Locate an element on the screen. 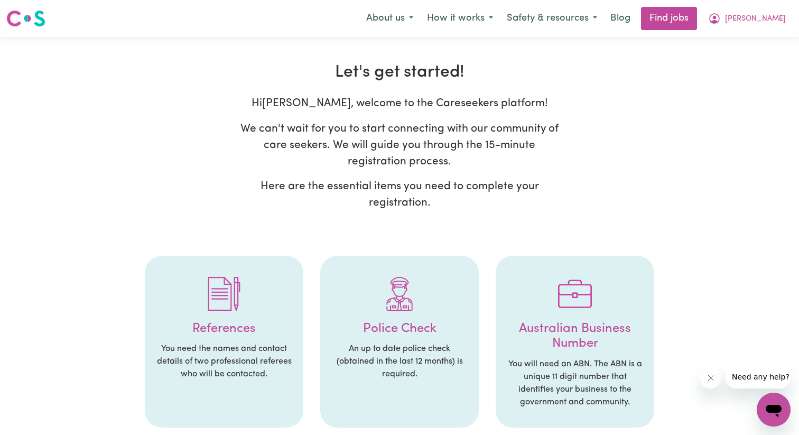 Image resolution: width=799 pixels, height=435 pixels. a: Blog is located at coordinates (621, 19).